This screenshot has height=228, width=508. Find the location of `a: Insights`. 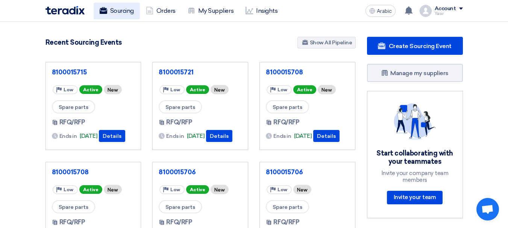

a: Insights is located at coordinates (261, 11).